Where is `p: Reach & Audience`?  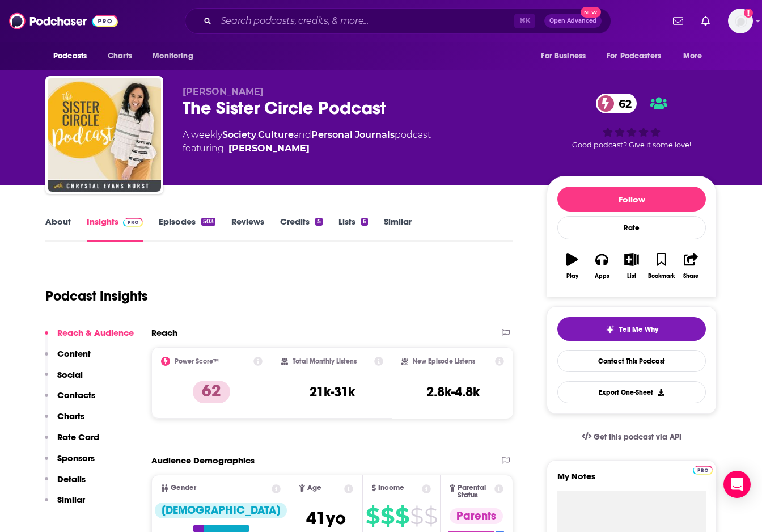 p: Reach & Audience is located at coordinates (95, 332).